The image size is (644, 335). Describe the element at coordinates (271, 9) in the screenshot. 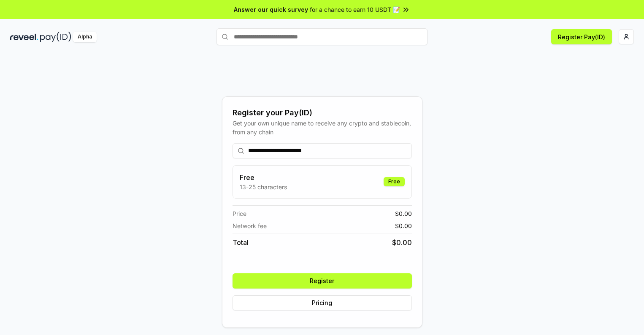

I see `span: Answer our quick survey` at that location.